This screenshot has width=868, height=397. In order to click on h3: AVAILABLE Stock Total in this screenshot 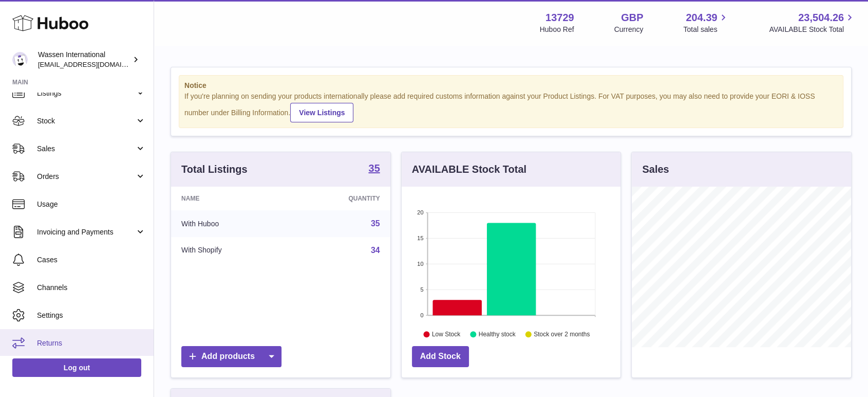, I will do `click(469, 169)`.